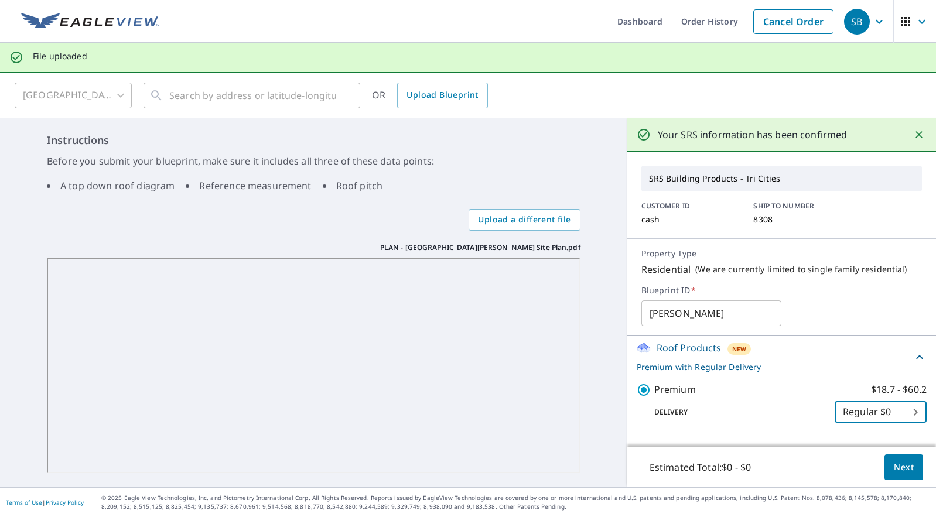 The width and height of the screenshot is (936, 517). What do you see at coordinates (252, 95) in the screenshot?
I see `input: Search by address or latitude-longitude` at bounding box center [252, 95].